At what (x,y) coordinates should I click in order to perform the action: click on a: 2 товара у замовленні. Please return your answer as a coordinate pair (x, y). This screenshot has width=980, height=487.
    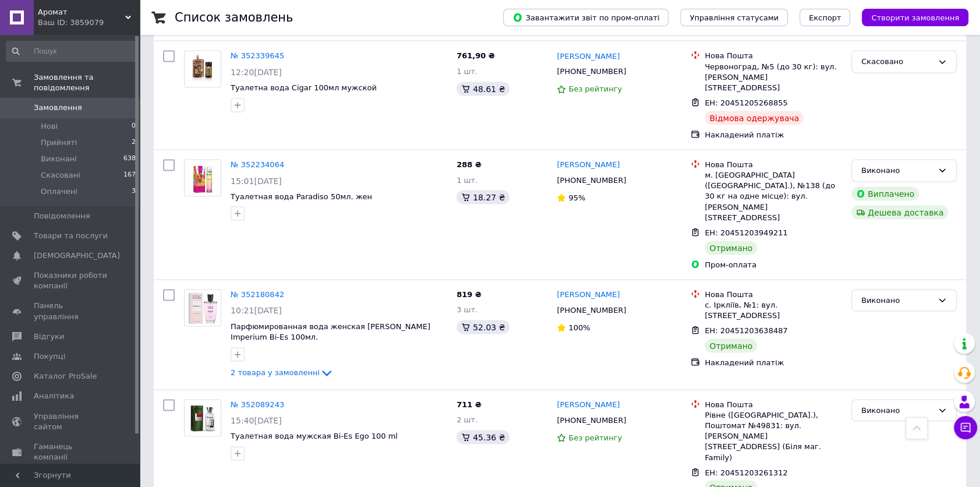
    Looking at the image, I should click on (282, 371).